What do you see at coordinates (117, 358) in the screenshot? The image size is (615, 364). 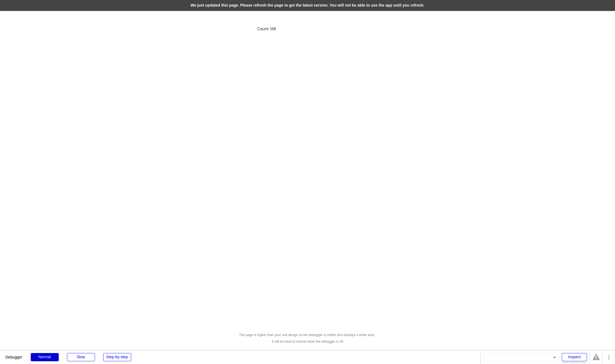 I see `div: Step-by-step` at bounding box center [117, 358].